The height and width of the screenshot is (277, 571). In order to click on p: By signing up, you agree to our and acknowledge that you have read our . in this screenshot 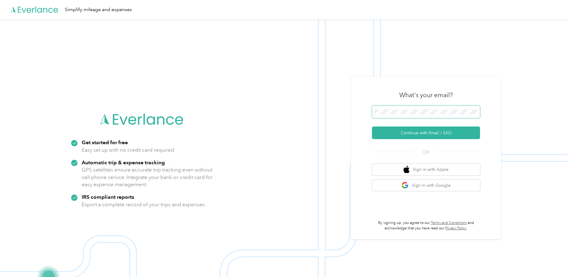, I will do `click(426, 226)`.